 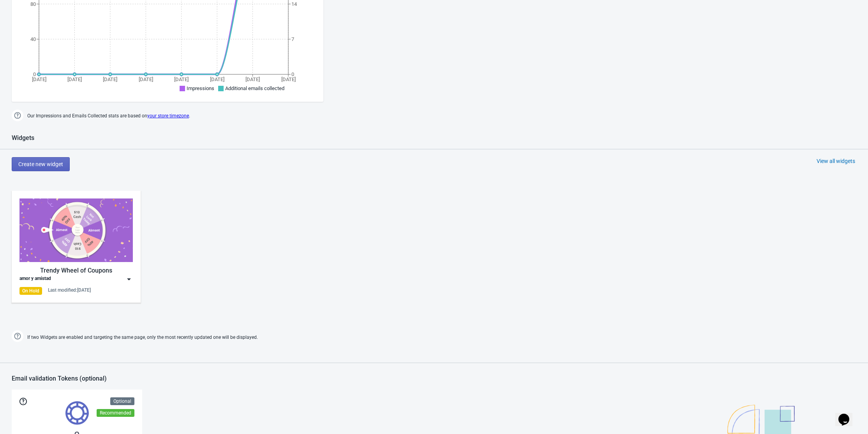 What do you see at coordinates (294, 4) in the screenshot?
I see `tspan: 14` at bounding box center [294, 4].